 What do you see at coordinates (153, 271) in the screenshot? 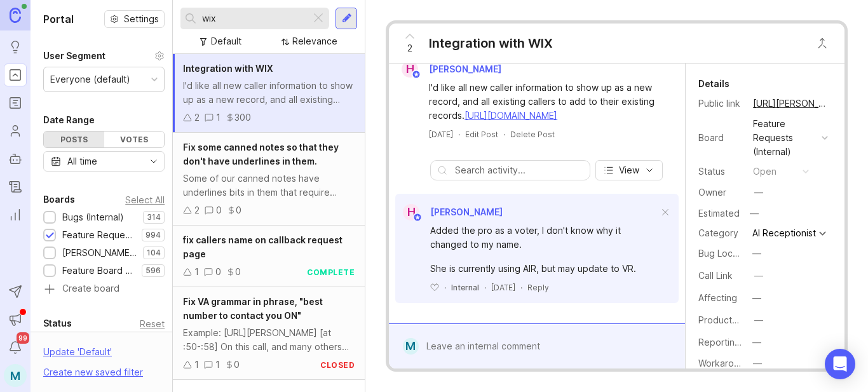
I see `p: 596` at bounding box center [153, 271].